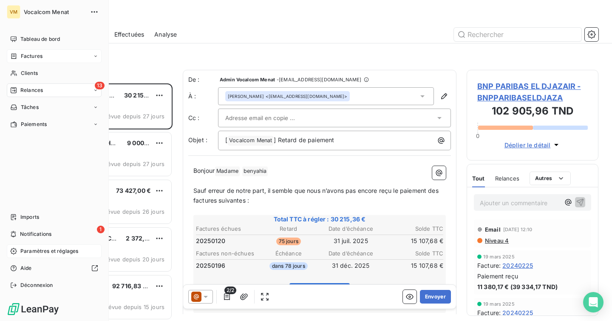 Image resolution: width=612 pixels, height=321 pixels. What do you see at coordinates (37, 285) in the screenshot?
I see `span: Déconnexion` at bounding box center [37, 285].